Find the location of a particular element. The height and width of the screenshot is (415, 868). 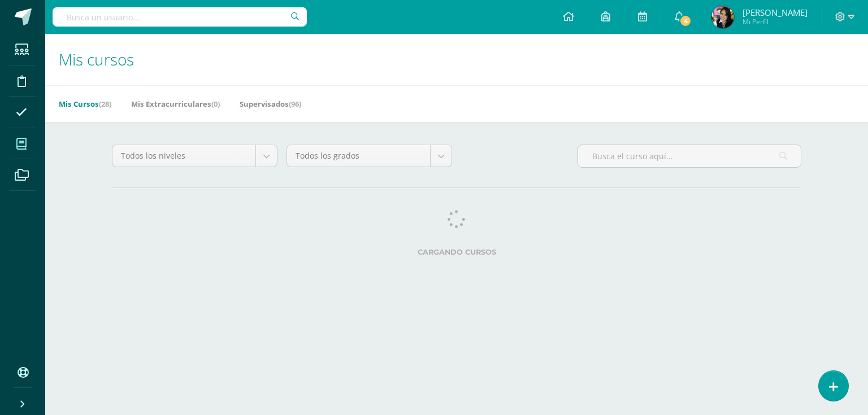

a: Todos los grados is located at coordinates (369, 156).